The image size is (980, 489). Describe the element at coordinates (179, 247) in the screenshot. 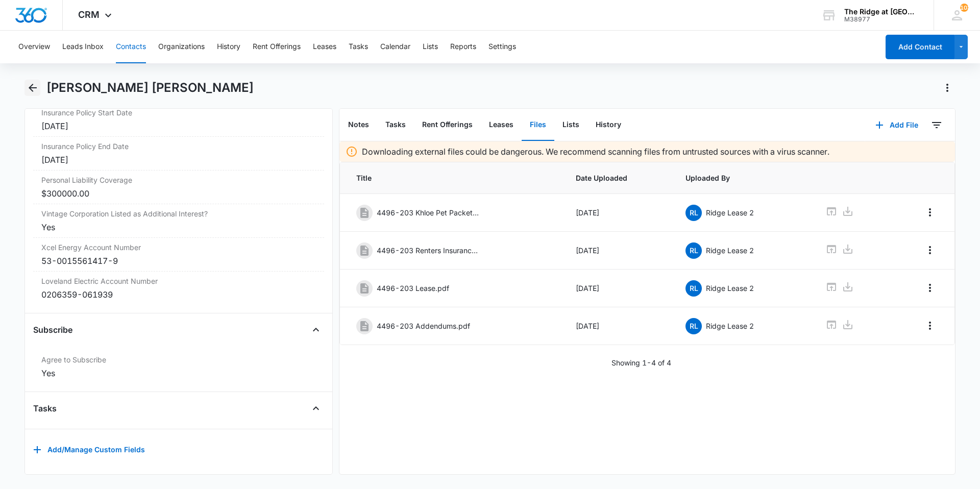

I see `label: Xcel Energy Account Number` at that location.